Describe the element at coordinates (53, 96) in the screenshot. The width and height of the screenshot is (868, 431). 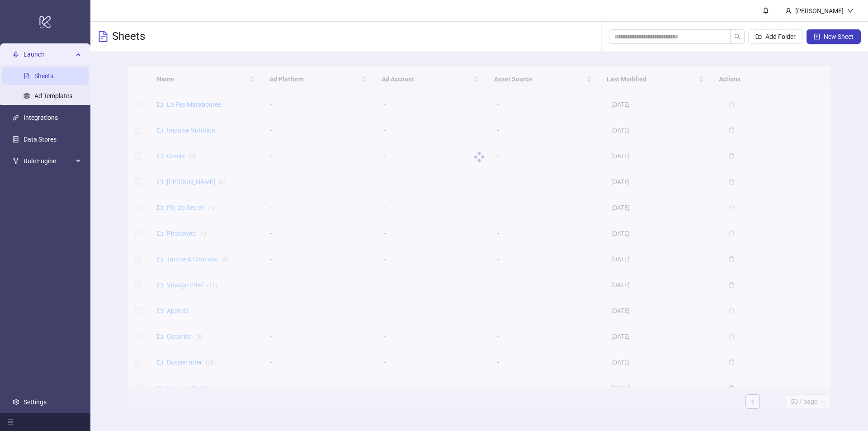
I see `a: Ad Templates` at that location.